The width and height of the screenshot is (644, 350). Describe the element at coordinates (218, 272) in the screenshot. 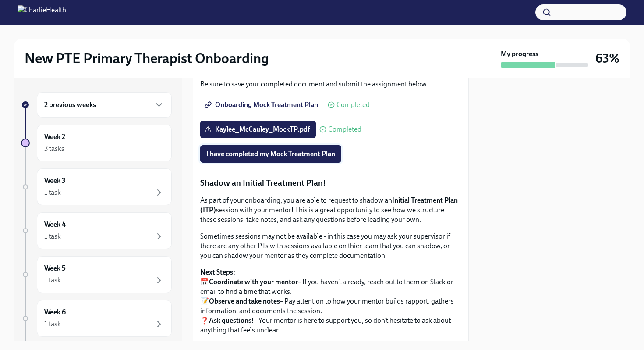

I see `strong: Next Steps:` at that location.